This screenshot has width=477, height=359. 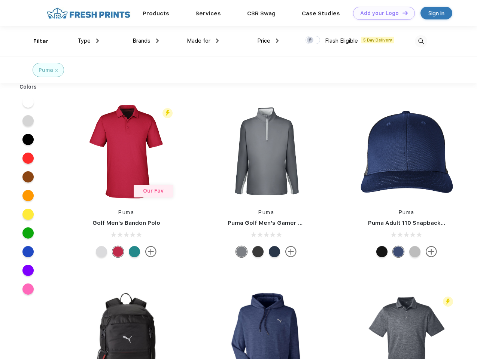 What do you see at coordinates (153, 191) in the screenshot?
I see `span: Our Fav` at bounding box center [153, 191].